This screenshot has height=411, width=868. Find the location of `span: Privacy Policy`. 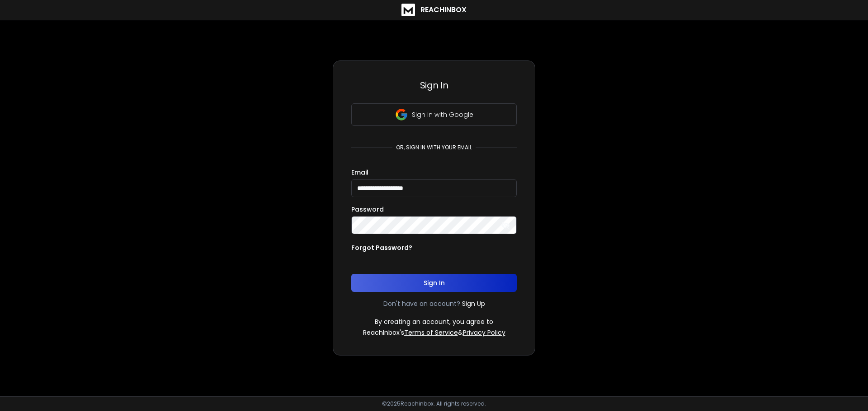

span: Privacy Policy is located at coordinates (484, 333).